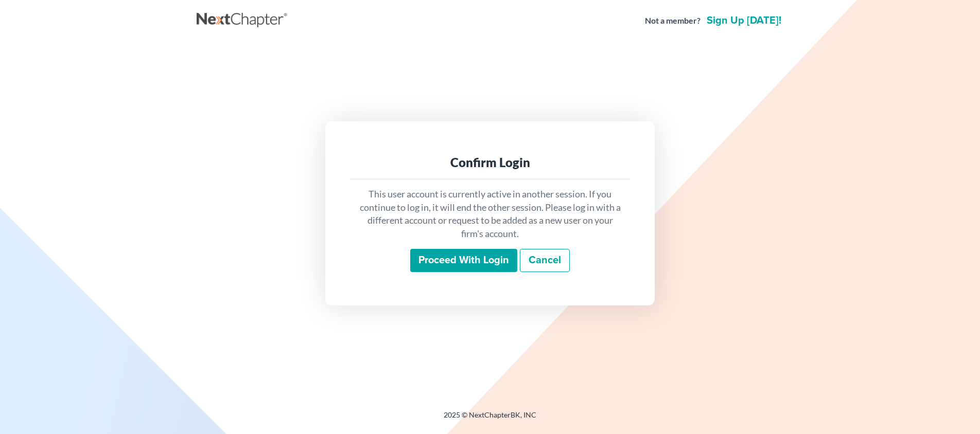 The height and width of the screenshot is (434, 980). I want to click on div: Confirm Login, so click(490, 162).